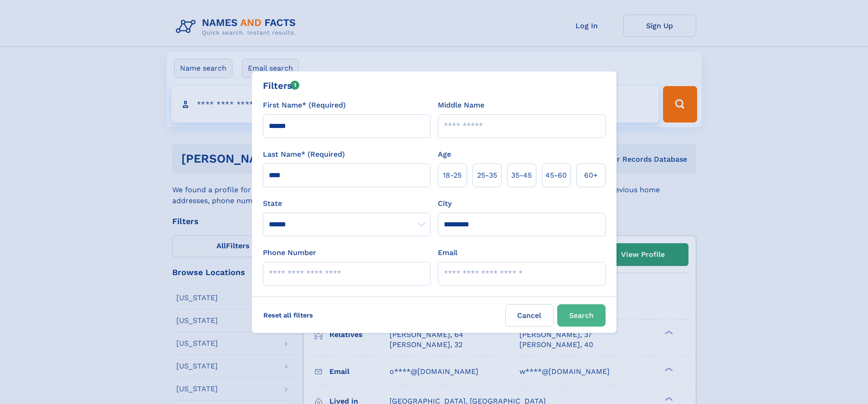 Image resolution: width=868 pixels, height=404 pixels. Describe the element at coordinates (290, 253) in the screenshot. I see `label: Phone Number` at that location.